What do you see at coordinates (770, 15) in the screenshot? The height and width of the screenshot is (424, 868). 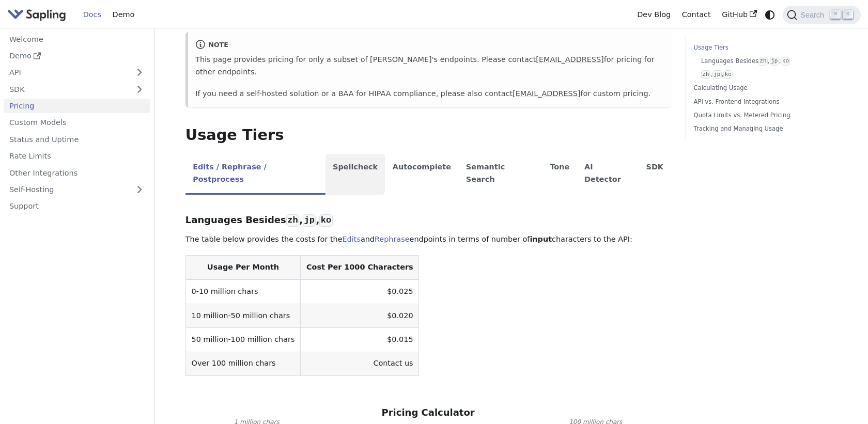 I see `button: Switch between dark and light mode (currently system mode)` at bounding box center [770, 15].